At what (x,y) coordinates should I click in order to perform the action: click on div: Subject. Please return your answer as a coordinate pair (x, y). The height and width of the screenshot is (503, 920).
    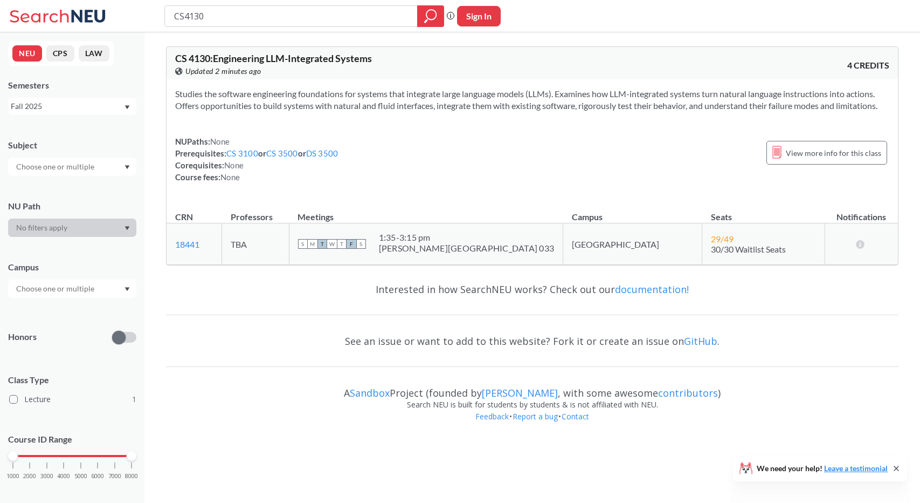
    Looking at the image, I should click on (72, 145).